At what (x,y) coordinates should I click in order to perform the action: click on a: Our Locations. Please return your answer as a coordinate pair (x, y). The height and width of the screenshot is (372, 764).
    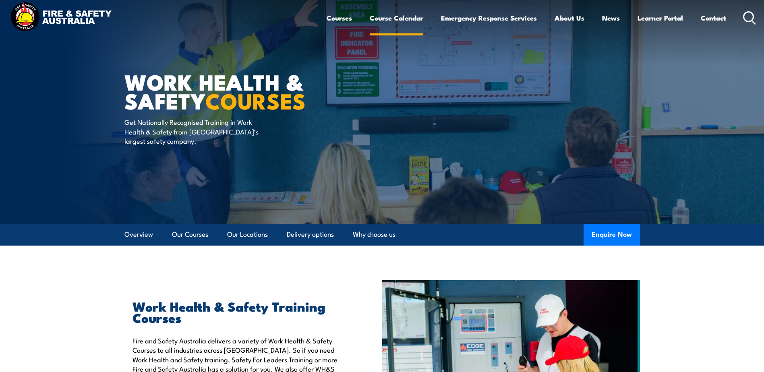
    Looking at the image, I should click on (247, 234).